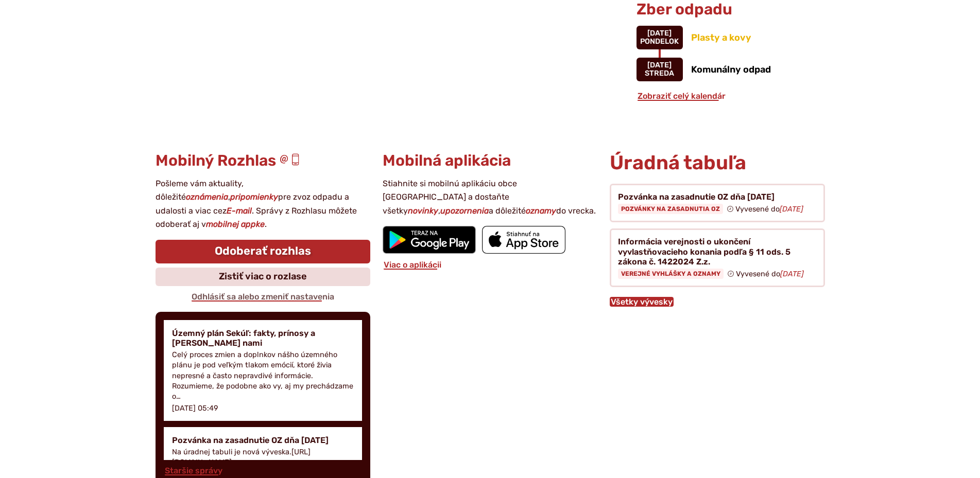 This screenshot has width=980, height=478. Describe the element at coordinates (730, 69) in the screenshot. I see `span: Komunálny odpad` at that location.